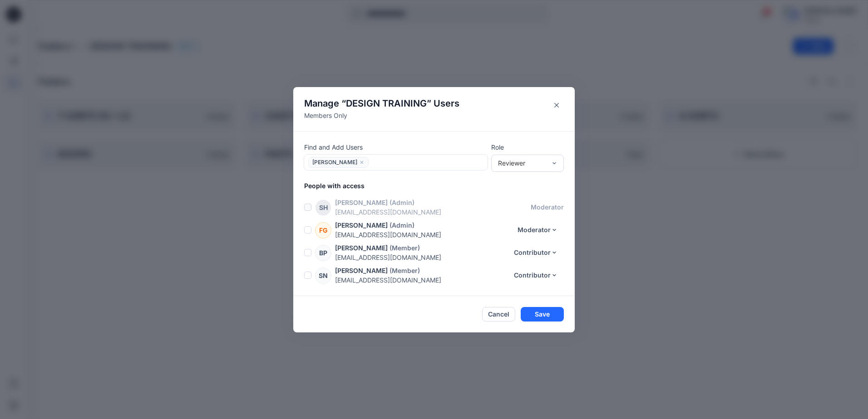 This screenshot has width=868, height=419. Describe the element at coordinates (323, 230) in the screenshot. I see `div: FG` at that location.